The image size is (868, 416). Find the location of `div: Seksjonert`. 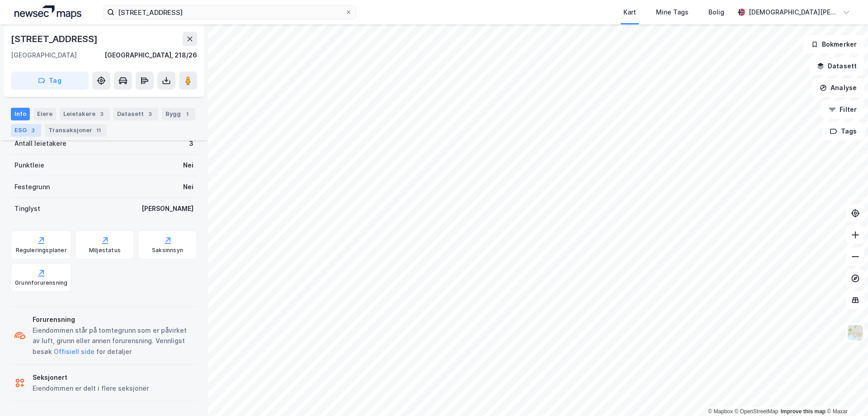

div: Seksjonert is located at coordinates (90, 377).